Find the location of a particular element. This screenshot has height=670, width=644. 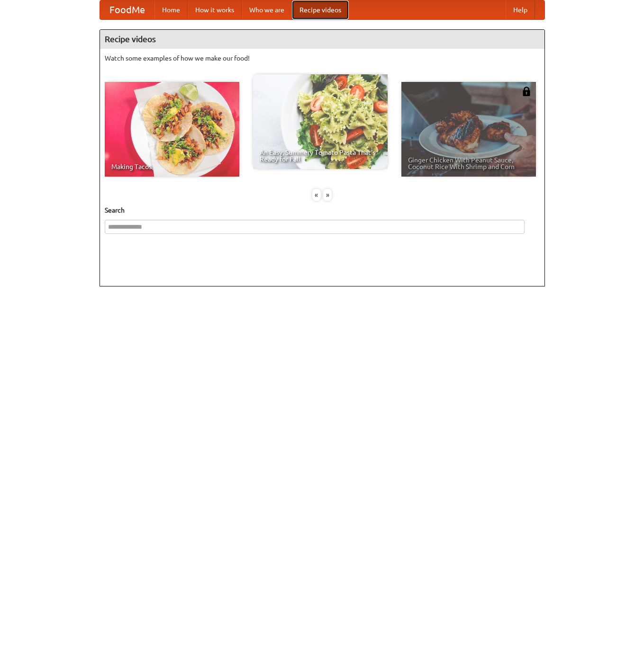

a: Home is located at coordinates (171, 10).